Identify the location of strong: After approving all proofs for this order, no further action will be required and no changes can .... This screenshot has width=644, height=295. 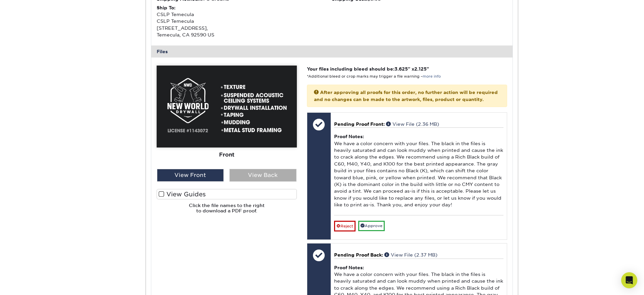
(406, 95).